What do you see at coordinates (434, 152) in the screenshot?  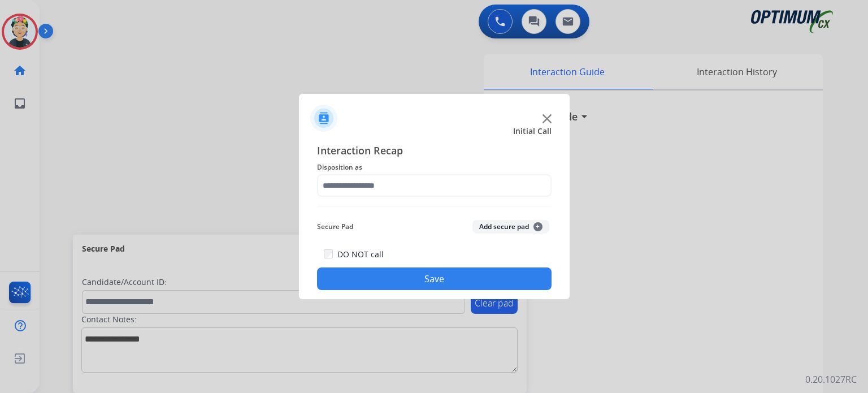 I see `span: Interaction Recap` at bounding box center [434, 152].